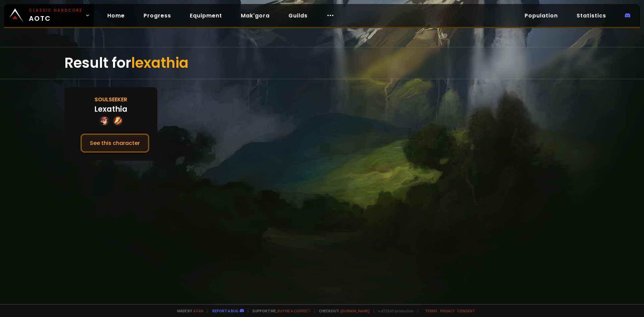  What do you see at coordinates (298, 16) in the screenshot?
I see `a: Guilds` at bounding box center [298, 16].